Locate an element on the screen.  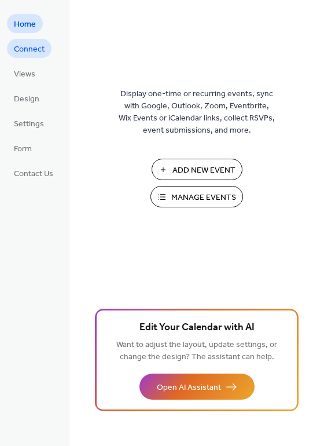
span: Edit Your Calendar with AI is located at coordinates (197, 328).